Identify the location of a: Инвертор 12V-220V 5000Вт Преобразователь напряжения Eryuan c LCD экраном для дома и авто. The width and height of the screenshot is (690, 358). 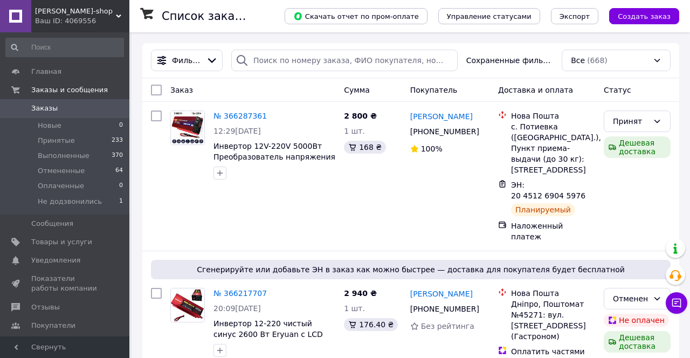
(274, 162).